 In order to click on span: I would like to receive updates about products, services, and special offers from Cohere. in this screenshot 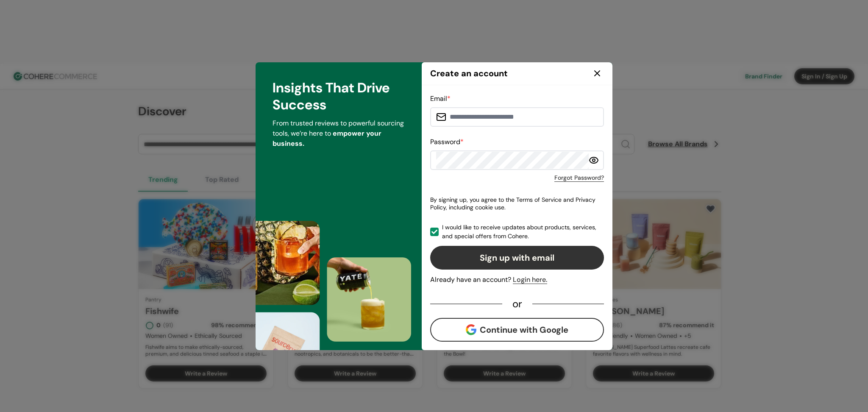, I will do `click(523, 232)`.